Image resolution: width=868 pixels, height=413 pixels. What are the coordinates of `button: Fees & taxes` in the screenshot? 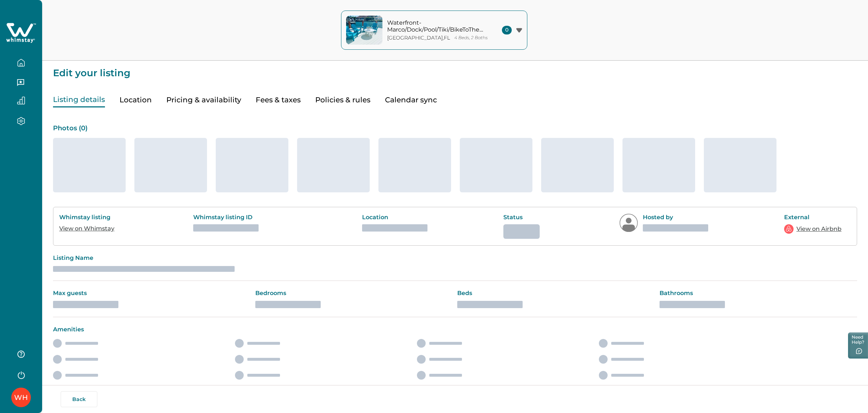 It's located at (278, 100).